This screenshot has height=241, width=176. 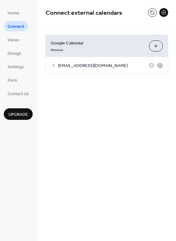 What do you see at coordinates (13, 40) in the screenshot?
I see `span: Views` at bounding box center [13, 40].